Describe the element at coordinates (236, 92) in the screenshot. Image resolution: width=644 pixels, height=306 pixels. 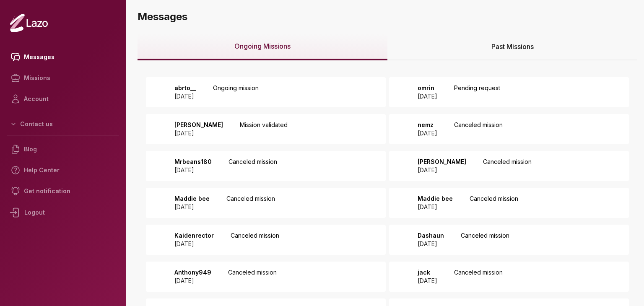
I see `p: Ongoing mission` at that location.